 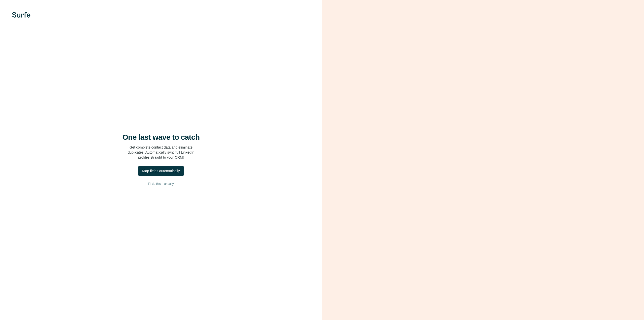 What do you see at coordinates (161, 152) in the screenshot?
I see `p: Get complete contact data and eliminate duplicates. Automatically sync full LinkedIn profiles str...` at bounding box center [161, 152].